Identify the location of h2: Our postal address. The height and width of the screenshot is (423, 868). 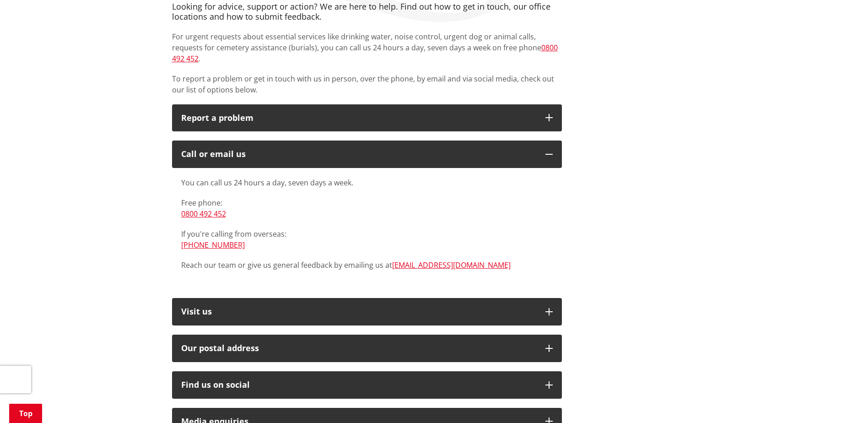
(358, 349).